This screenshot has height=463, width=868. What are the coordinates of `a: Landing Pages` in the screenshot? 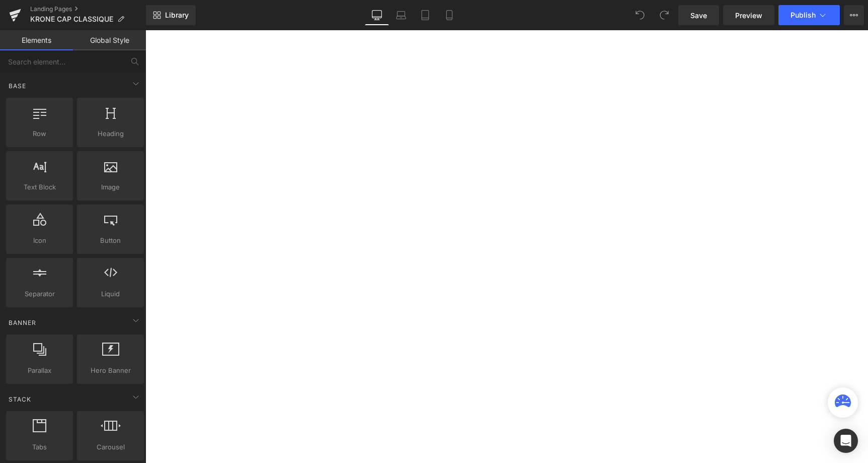 It's located at (88, 9).